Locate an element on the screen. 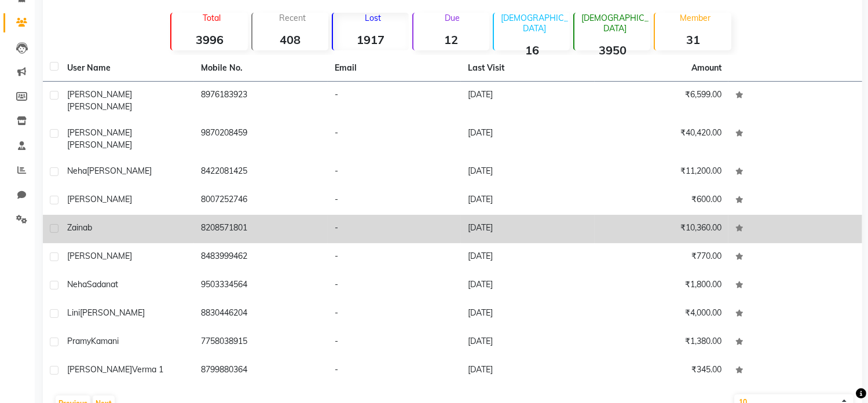 Image resolution: width=868 pixels, height=403 pixels. strong: 31 is located at coordinates (693, 39).